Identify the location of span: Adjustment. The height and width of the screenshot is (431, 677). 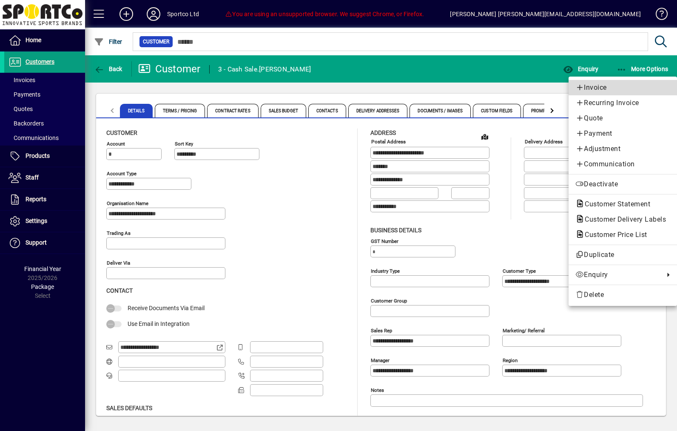
(623, 149).